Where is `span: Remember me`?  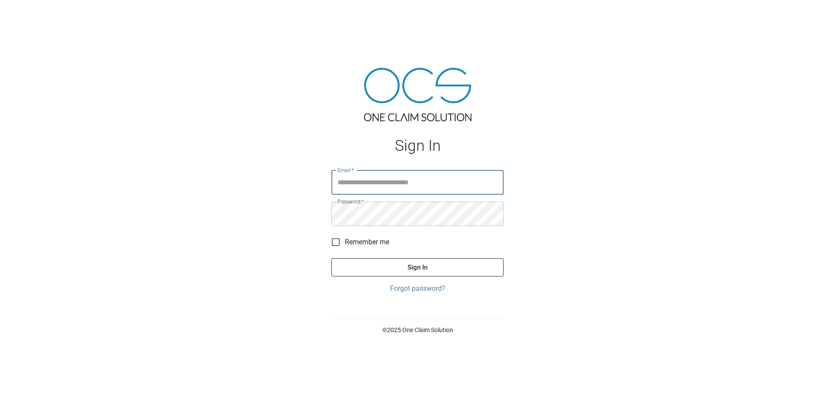 span: Remember me is located at coordinates (367, 242).